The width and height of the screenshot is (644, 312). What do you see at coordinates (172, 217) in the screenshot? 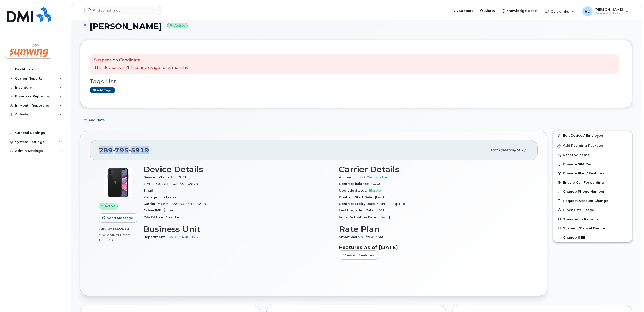
I see `span: Oakville` at bounding box center [172, 217].